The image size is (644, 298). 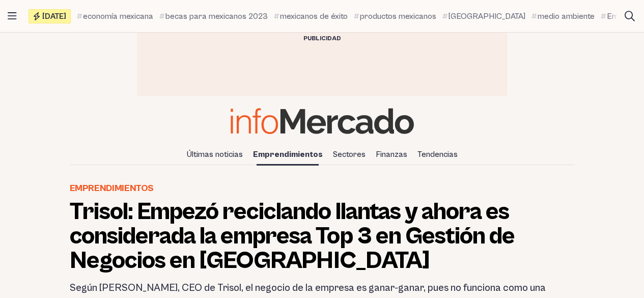 What do you see at coordinates (215, 154) in the screenshot?
I see `a: Últimas noticias` at bounding box center [215, 154].